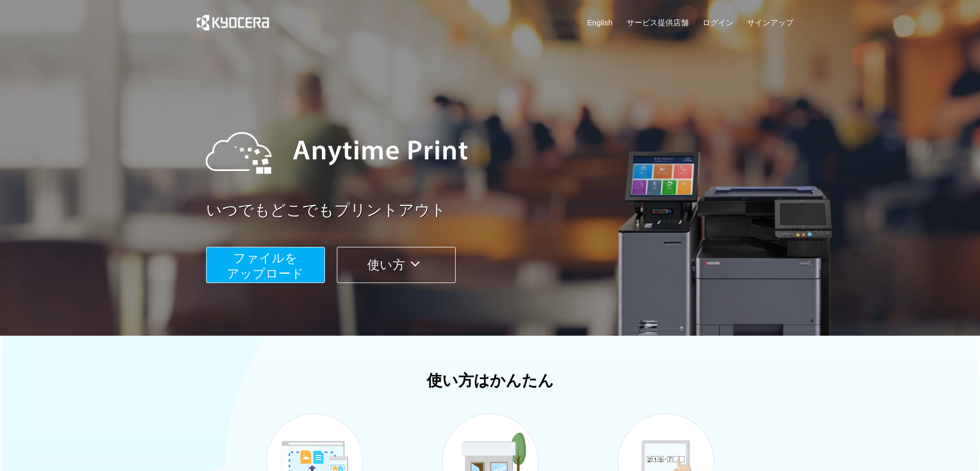 The height and width of the screenshot is (471, 980). Describe the element at coordinates (265, 265) in the screenshot. I see `button: ファイルを​​アップロード` at that location.